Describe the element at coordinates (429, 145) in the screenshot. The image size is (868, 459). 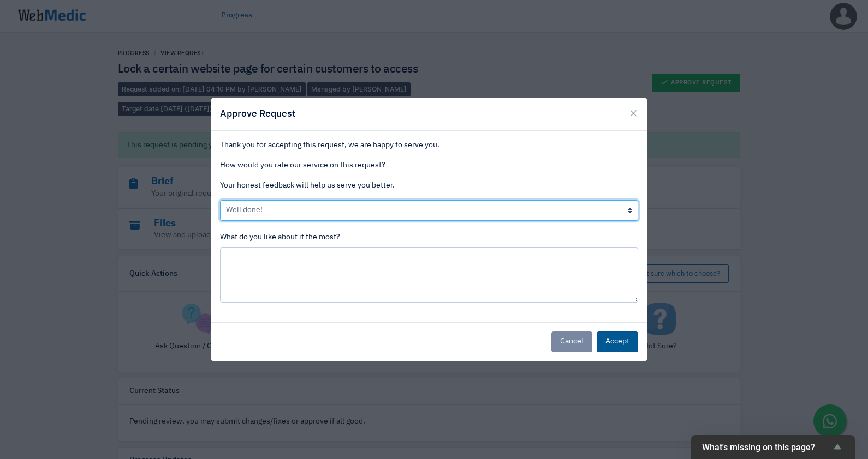
I see `p: Thank you for accepting this request, we are happy to serve you.` at that location.